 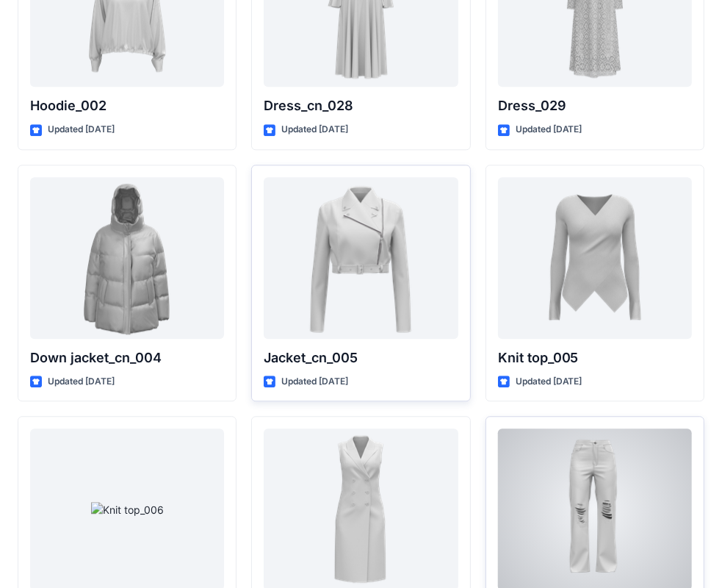 What do you see at coordinates (361, 106) in the screenshot?
I see `p: Dress_cn_028` at bounding box center [361, 106].